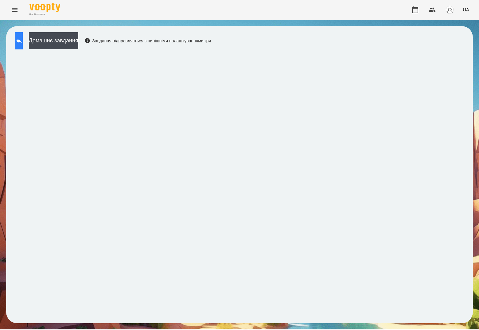 Image resolution: width=479 pixels, height=330 pixels. I want to click on div: Завдання відправляється з нинішніми налаштуваннями гри, so click(148, 41).